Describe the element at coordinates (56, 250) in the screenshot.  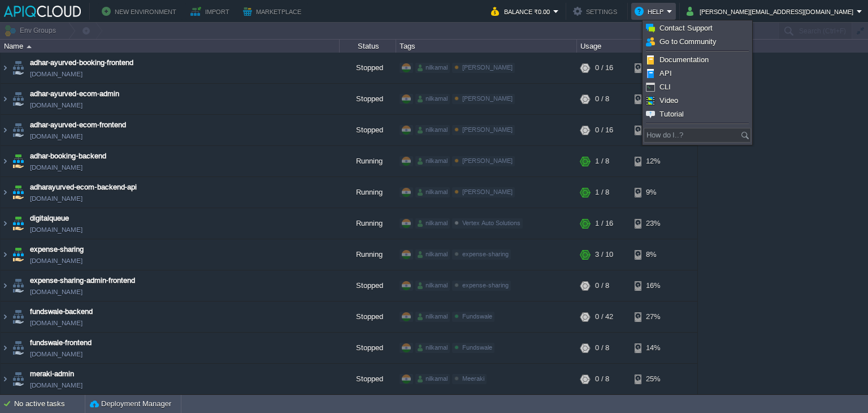
I see `a: expense-sharing` at that location.